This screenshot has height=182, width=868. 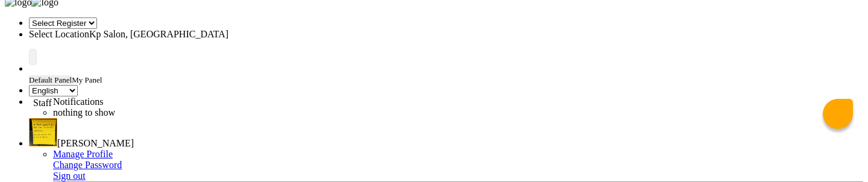 I want to click on a: Change Password, so click(x=87, y=164).